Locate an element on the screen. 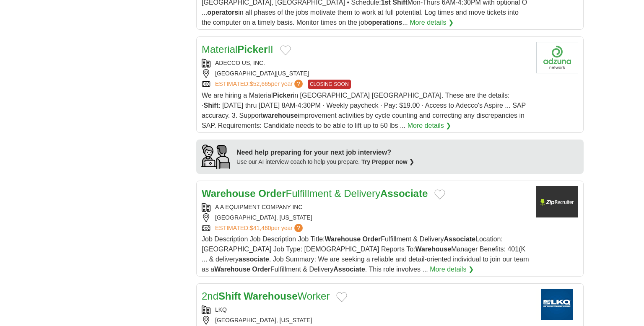  strong: warehouse is located at coordinates (280, 115).